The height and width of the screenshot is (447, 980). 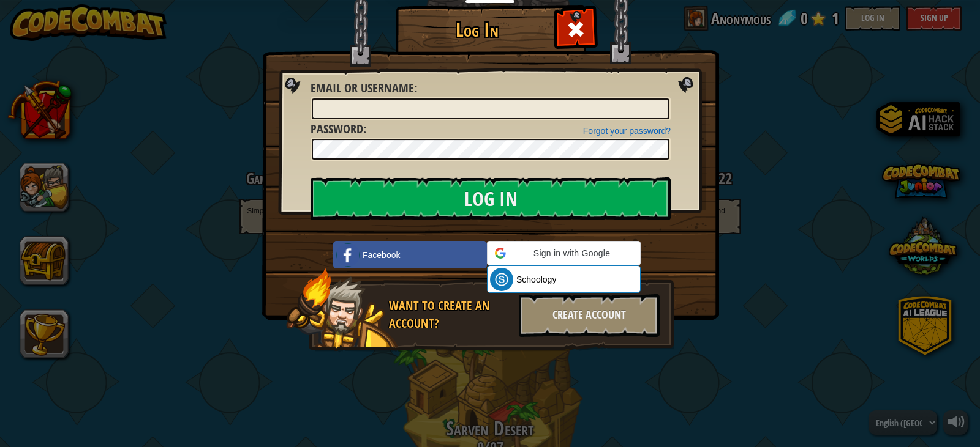 I want to click on img: schoology.png, so click(x=501, y=280).